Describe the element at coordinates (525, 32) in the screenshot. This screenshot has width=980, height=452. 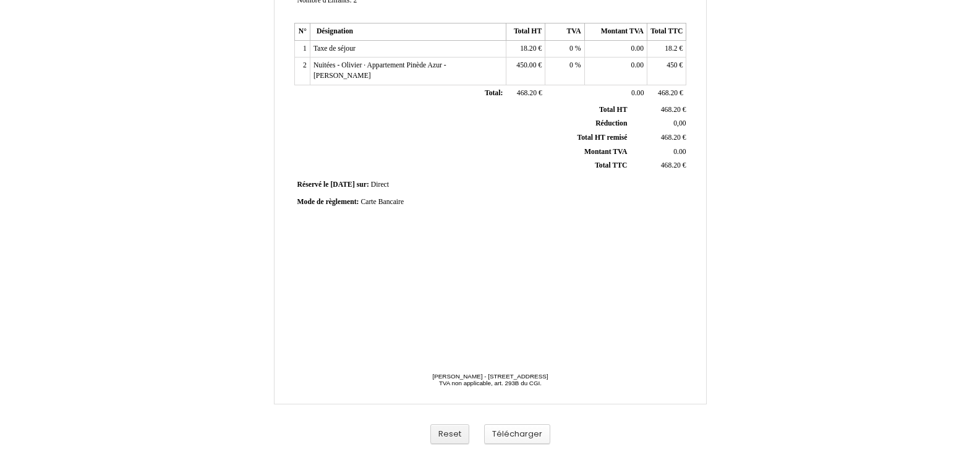
I see `th: Total HT` at that location.